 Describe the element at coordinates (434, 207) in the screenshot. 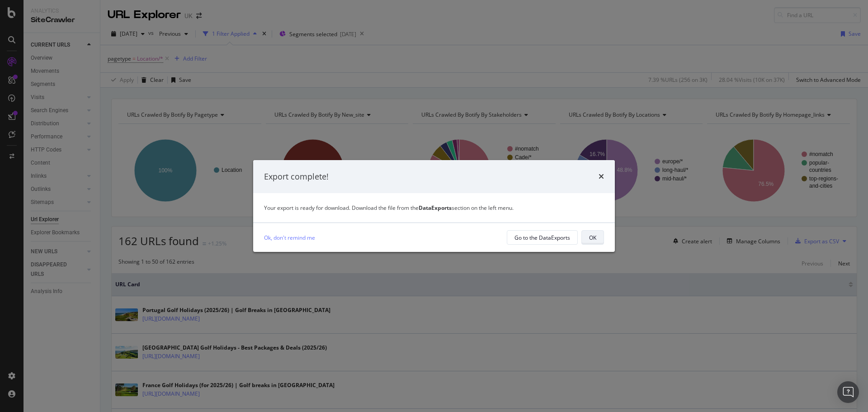

I see `div: Your export is ready for download. Download the file from the` at that location.